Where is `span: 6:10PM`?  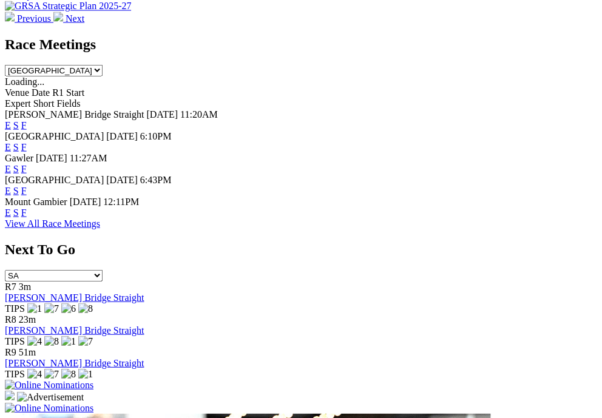
span: 6:10PM is located at coordinates (156, 135).